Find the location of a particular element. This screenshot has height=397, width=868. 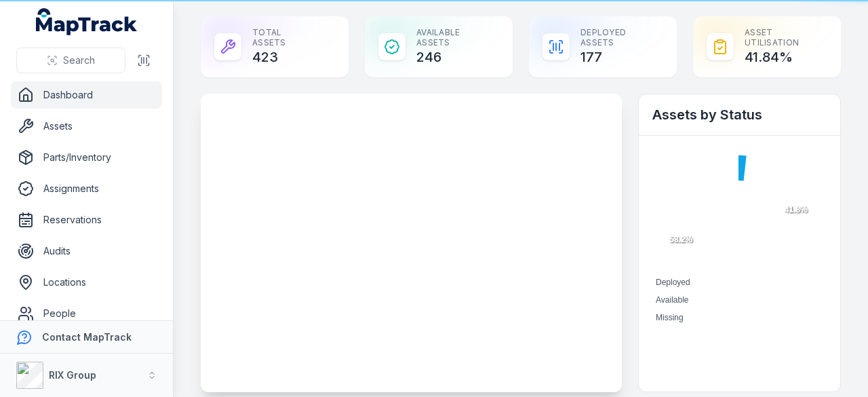

a: Reservations is located at coordinates (87, 219).